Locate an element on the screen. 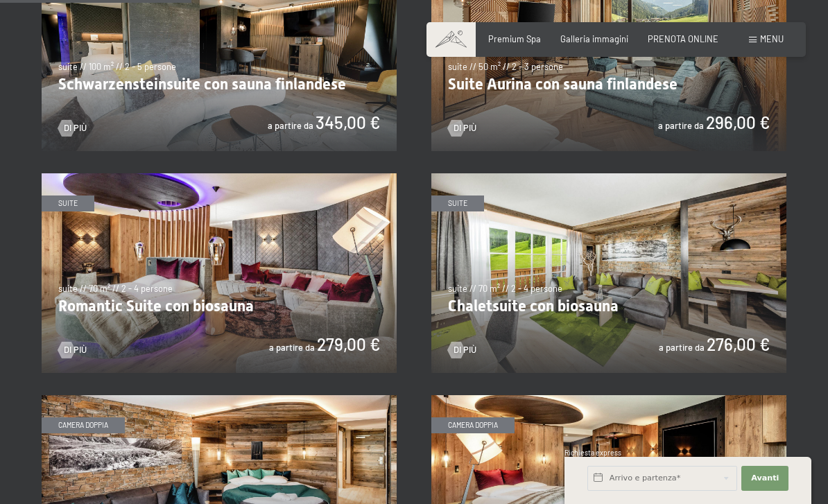 This screenshot has width=828, height=504. span: Menu is located at coordinates (772, 39).